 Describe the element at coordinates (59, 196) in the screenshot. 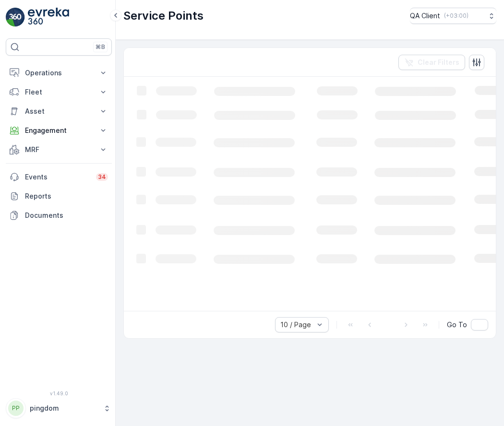

I see `a: Reports` at that location.